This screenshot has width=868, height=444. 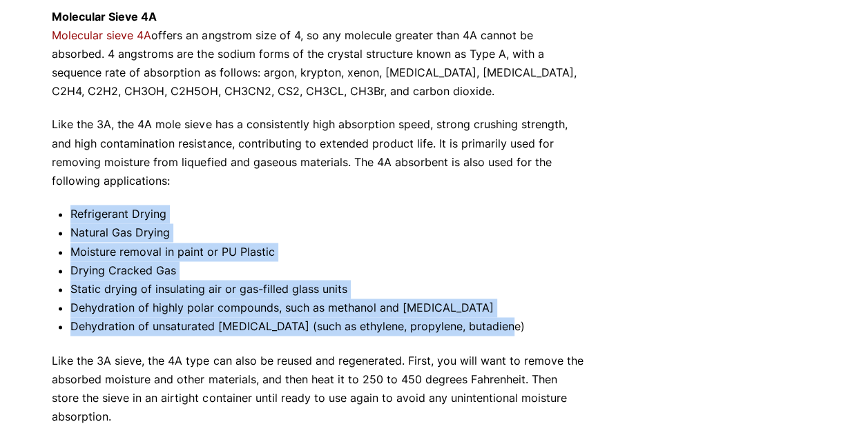 What do you see at coordinates (326, 270) in the screenshot?
I see `li: Drying Cracked Gas` at bounding box center [326, 270].